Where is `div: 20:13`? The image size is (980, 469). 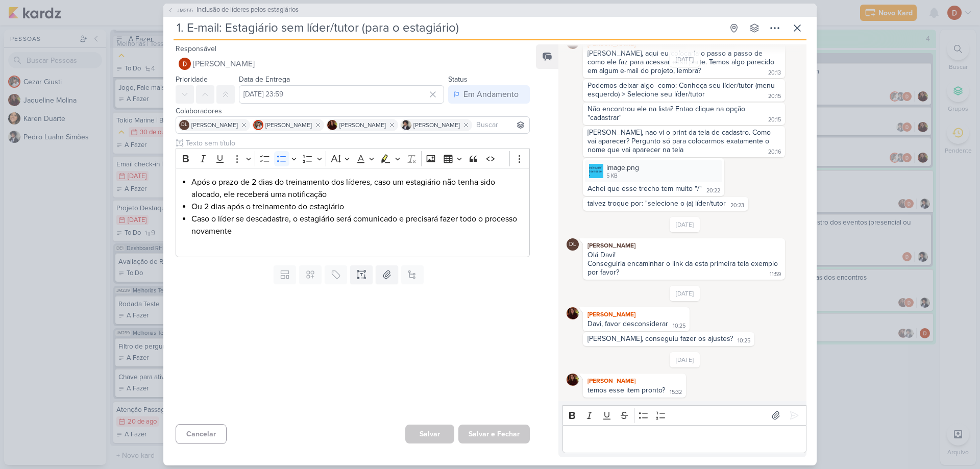
div: 20:13 is located at coordinates (775, 73).